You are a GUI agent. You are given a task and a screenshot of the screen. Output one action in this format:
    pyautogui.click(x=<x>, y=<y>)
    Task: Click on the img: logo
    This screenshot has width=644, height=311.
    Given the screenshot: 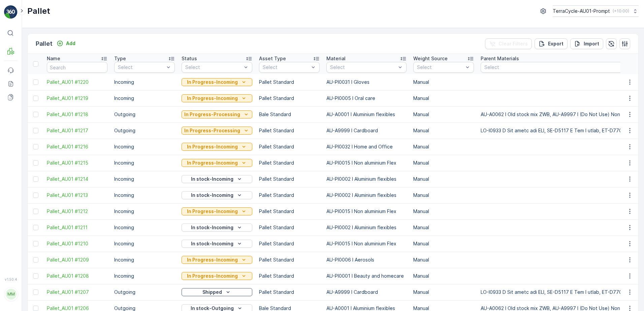 What is the action you would take?
    pyautogui.click(x=11, y=12)
    